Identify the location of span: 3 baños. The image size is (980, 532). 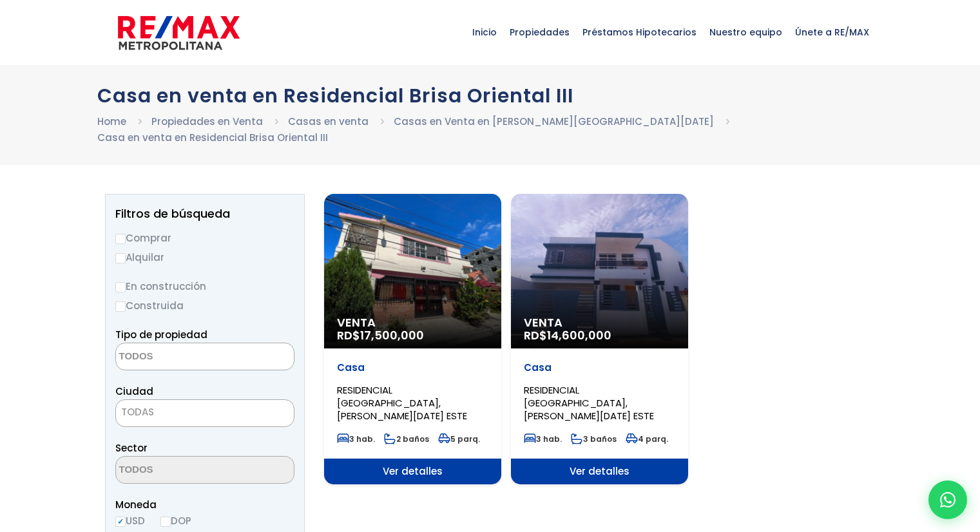
(594, 439).